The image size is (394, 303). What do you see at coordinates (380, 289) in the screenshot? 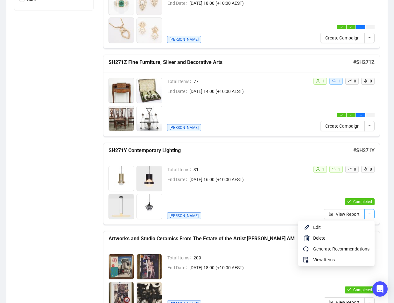
I see `div: Open Intercom Messenger` at bounding box center [380, 289].